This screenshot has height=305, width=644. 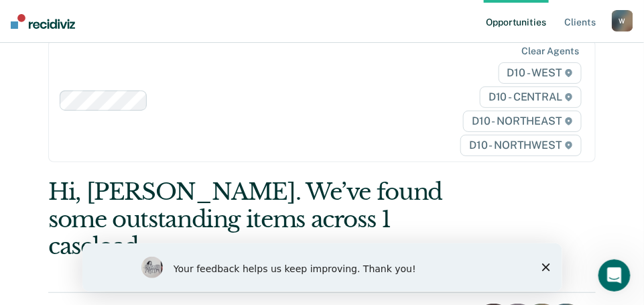 I want to click on span: D10 - WEST, so click(x=540, y=73).